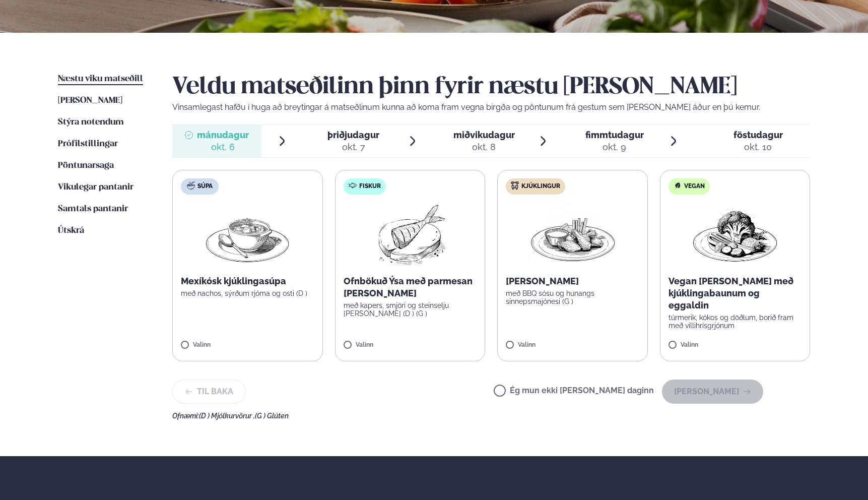 The width and height of the screenshot is (868, 500). I want to click on a: Næstu viku matseðill, so click(101, 79).